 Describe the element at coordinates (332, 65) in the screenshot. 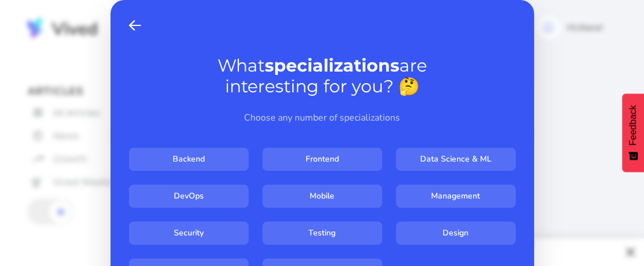

I see `strong: specializations` at that location.